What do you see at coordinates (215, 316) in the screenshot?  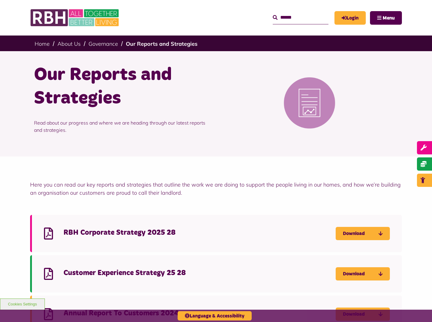 I see `button: Language & Accessibility` at bounding box center [215, 316].